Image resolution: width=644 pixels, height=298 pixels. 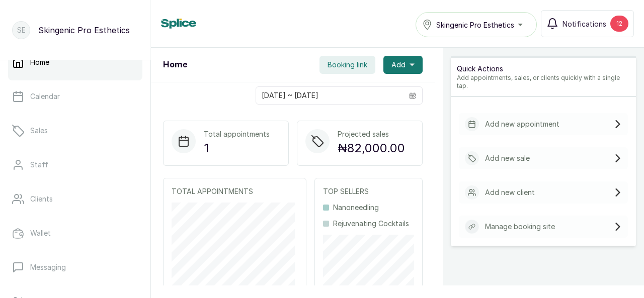 What do you see at coordinates (371, 148) in the screenshot?
I see `p: ₦82,000.00` at bounding box center [371, 148].